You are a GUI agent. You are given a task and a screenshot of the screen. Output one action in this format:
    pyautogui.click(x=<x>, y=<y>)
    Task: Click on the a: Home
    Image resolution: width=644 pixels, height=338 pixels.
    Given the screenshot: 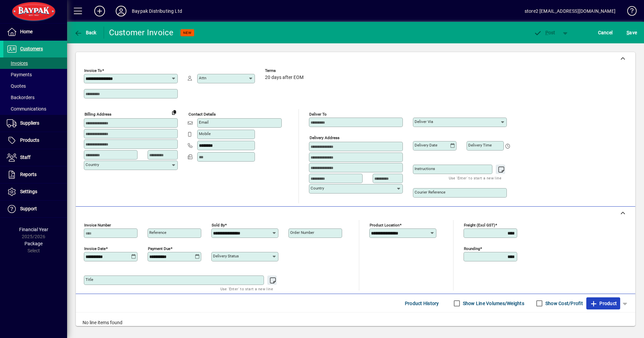 What is the action you would take?
    pyautogui.click(x=35, y=32)
    